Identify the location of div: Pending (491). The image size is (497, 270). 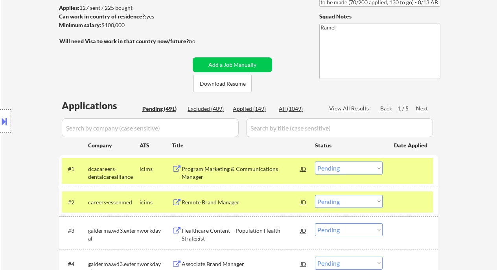
(162, 109).